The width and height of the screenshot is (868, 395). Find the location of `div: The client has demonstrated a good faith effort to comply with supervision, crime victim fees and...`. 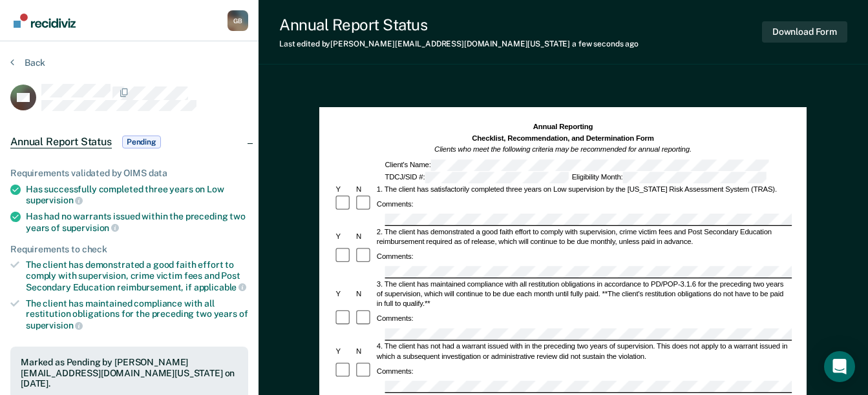

div: The client has demonstrated a good faith effort to comply with supervision, crime victim fees and... is located at coordinates (137, 275).